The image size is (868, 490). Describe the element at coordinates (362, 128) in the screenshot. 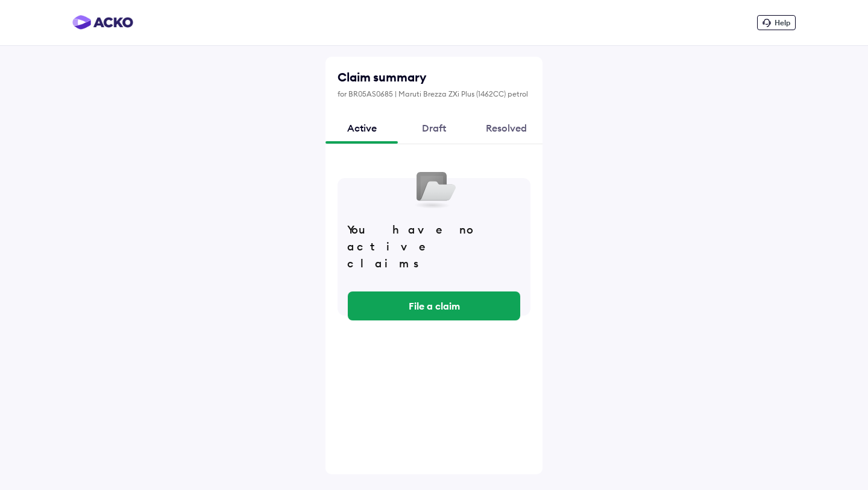

I see `div: Active` at that location.